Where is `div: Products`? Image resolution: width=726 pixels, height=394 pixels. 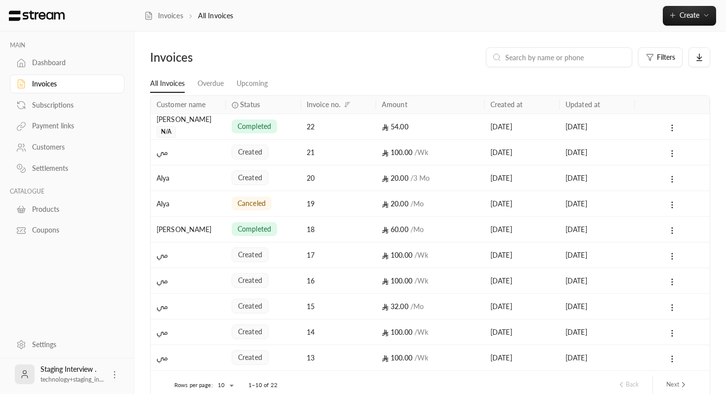
div: Products is located at coordinates (72, 209).